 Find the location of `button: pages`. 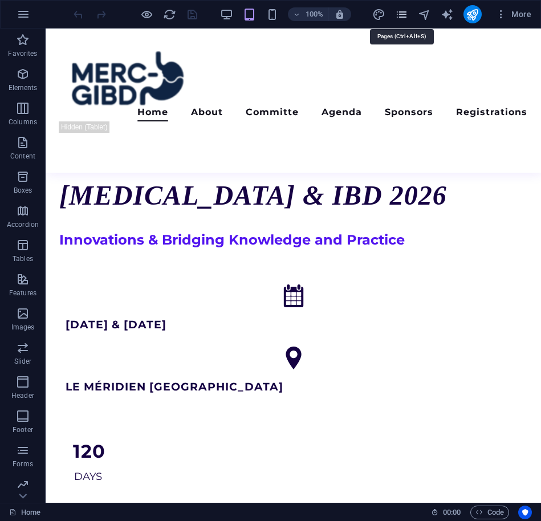

button: pages is located at coordinates (402, 14).